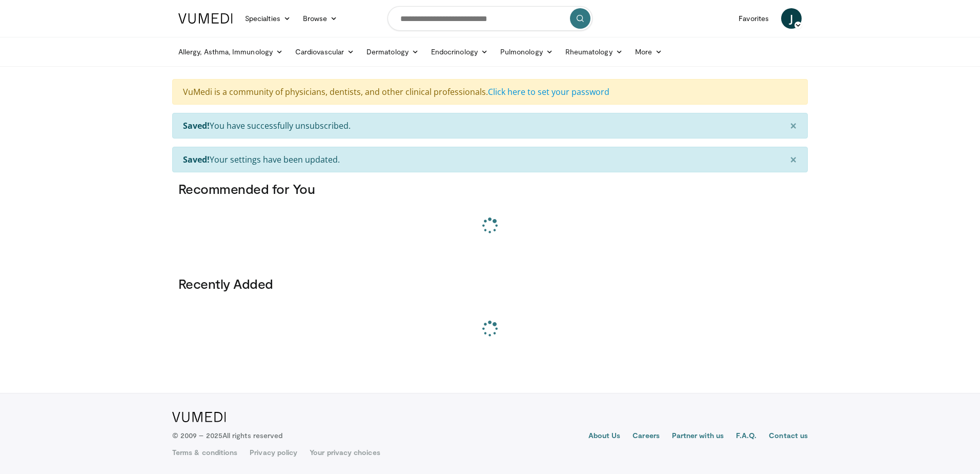 Image resolution: width=980 pixels, height=474 pixels. Describe the element at coordinates (791, 18) in the screenshot. I see `a: J` at that location.